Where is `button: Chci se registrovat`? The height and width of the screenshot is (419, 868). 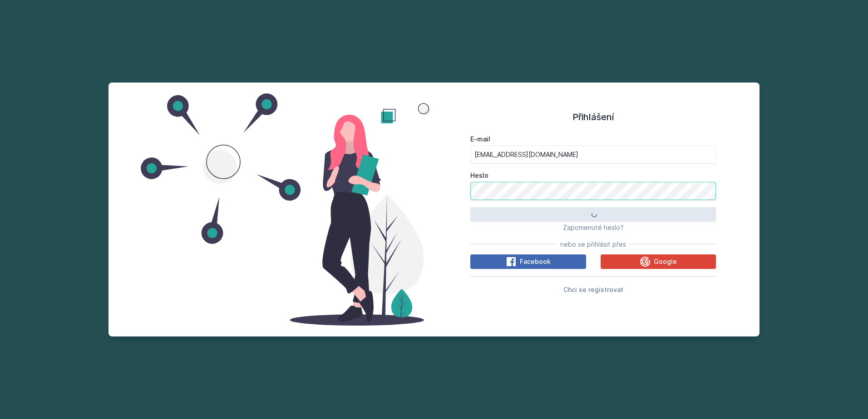 button: Chci se registrovat is located at coordinates (594, 289).